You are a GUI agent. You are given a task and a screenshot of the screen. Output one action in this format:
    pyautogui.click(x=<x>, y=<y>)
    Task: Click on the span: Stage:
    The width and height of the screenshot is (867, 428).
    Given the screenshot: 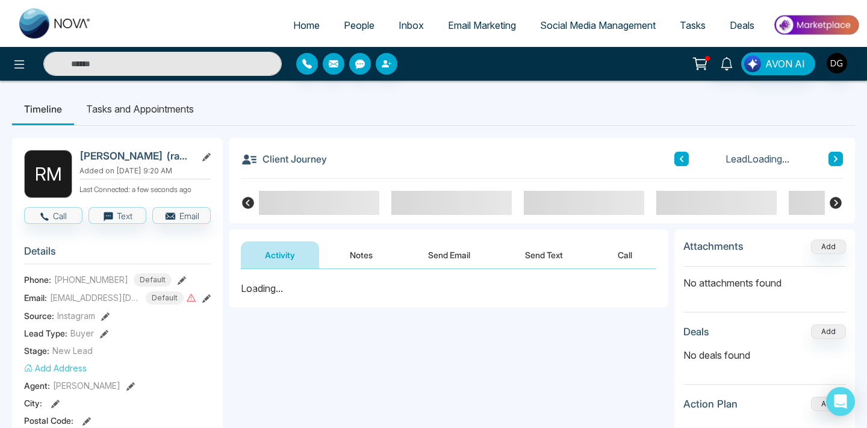 What is the action you would take?
    pyautogui.click(x=37, y=350)
    